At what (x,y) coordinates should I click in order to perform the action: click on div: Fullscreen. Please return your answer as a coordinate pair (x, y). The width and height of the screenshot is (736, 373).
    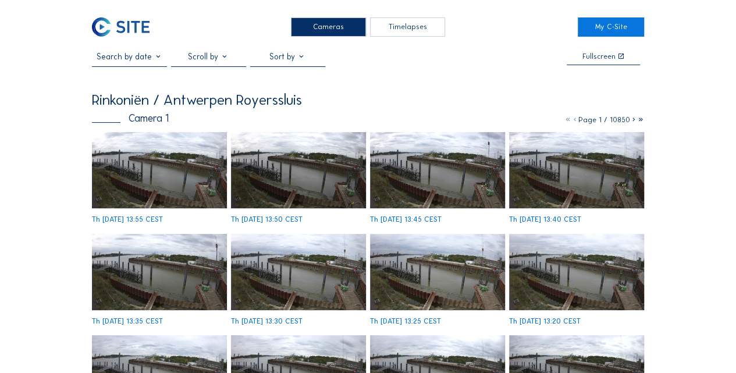
    Looking at the image, I should click on (599, 56).